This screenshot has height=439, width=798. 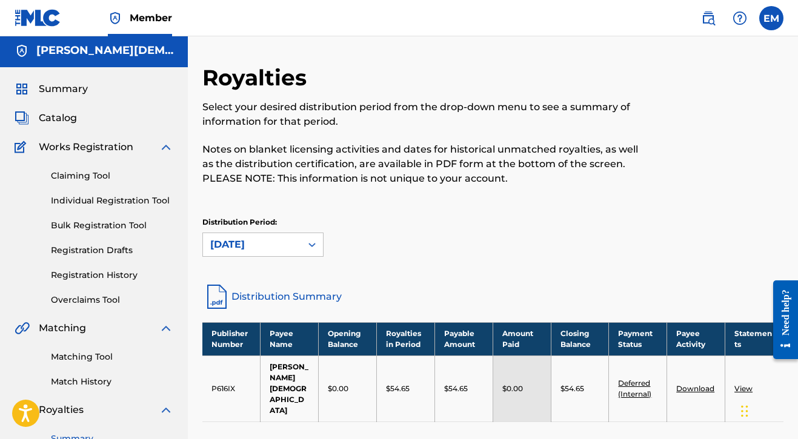 I want to click on span: Member, so click(x=151, y=18).